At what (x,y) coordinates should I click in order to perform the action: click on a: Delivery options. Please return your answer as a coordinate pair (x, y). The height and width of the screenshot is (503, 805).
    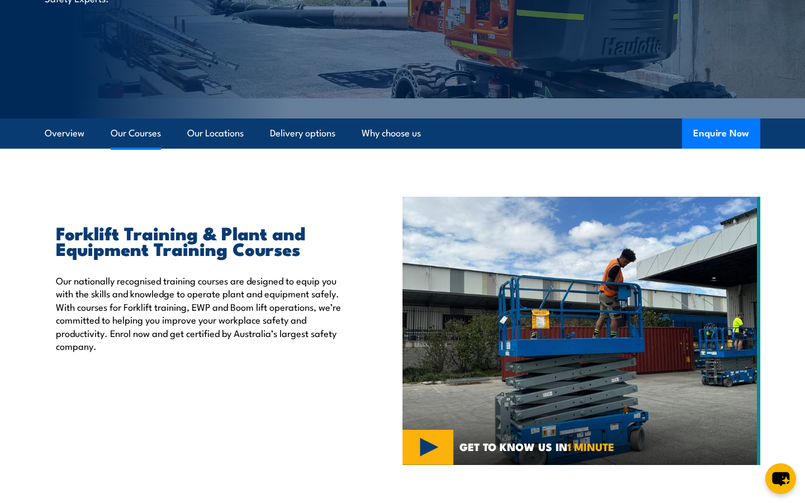
    Looking at the image, I should click on (302, 133).